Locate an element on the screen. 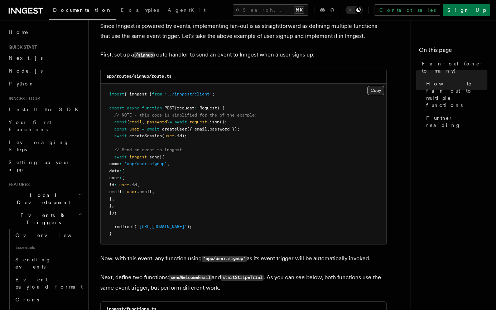 Image resolution: width=496 pixels, height=310 pixels. code: "app/user.signup" is located at coordinates (224, 259).